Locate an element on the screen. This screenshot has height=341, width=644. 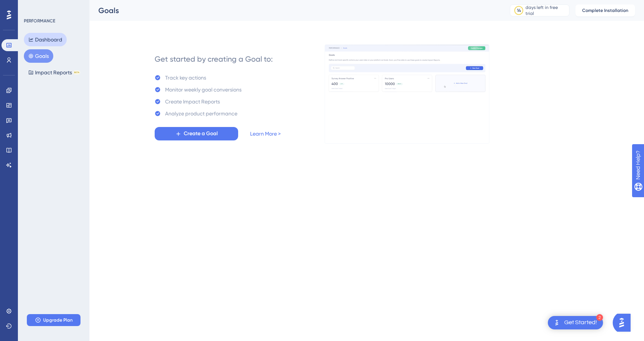
div: Monitor weekly goal conversions is located at coordinates (203, 89).